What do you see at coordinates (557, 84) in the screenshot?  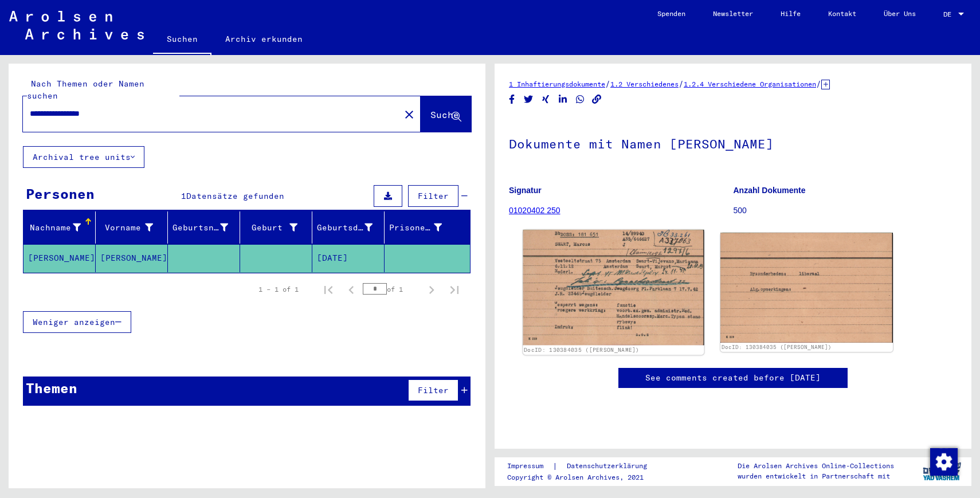 I see `a: 1 Inhaftierungsdokumente` at bounding box center [557, 84].